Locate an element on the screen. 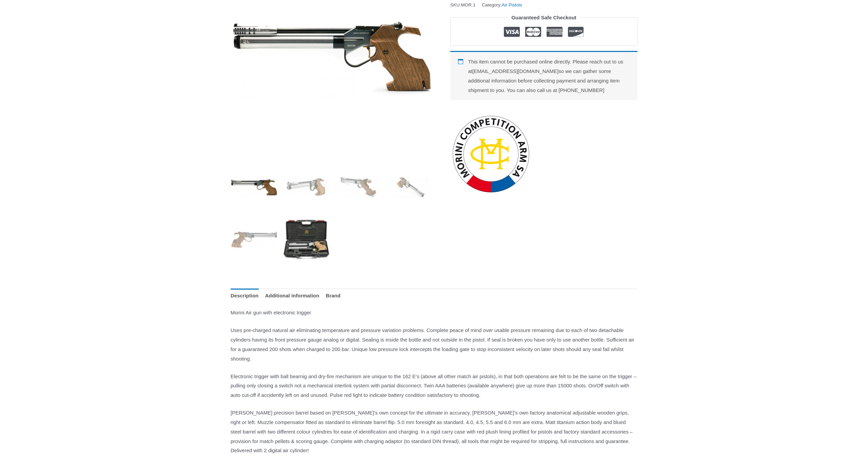 This screenshot has width=868, height=459. a: Brand is located at coordinates (333, 295).